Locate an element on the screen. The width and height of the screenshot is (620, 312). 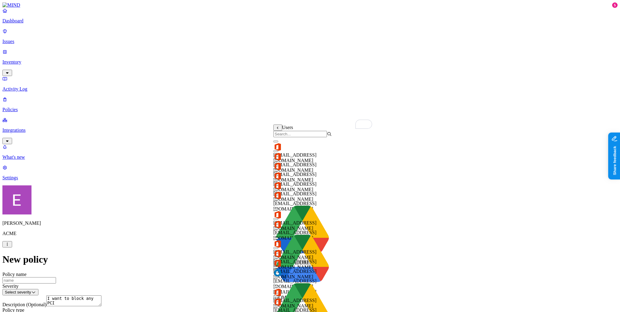
a: Integrations is located at coordinates (310, 130).